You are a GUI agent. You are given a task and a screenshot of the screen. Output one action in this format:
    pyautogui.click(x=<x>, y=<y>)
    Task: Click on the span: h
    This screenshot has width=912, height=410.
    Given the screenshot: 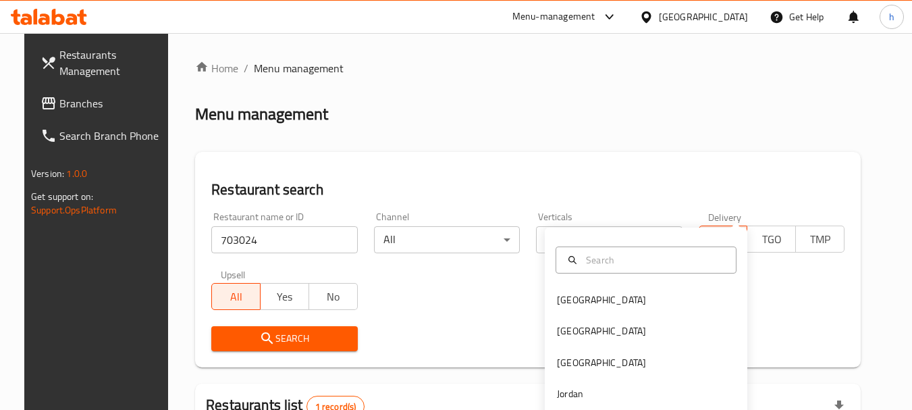 What is the action you would take?
    pyautogui.click(x=892, y=17)
    